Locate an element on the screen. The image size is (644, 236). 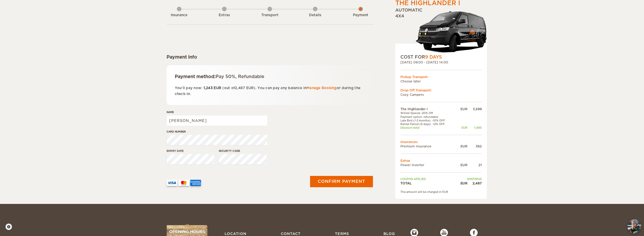
label: Card number is located at coordinates (217, 132).